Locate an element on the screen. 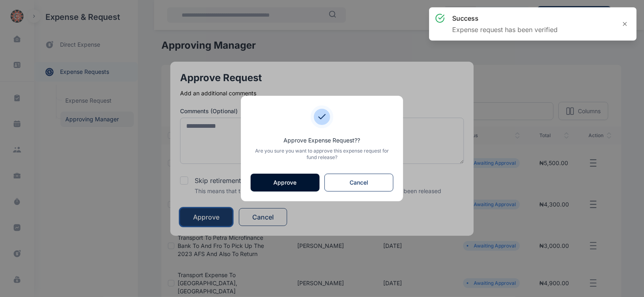  button: Approve is located at coordinates (285, 182).